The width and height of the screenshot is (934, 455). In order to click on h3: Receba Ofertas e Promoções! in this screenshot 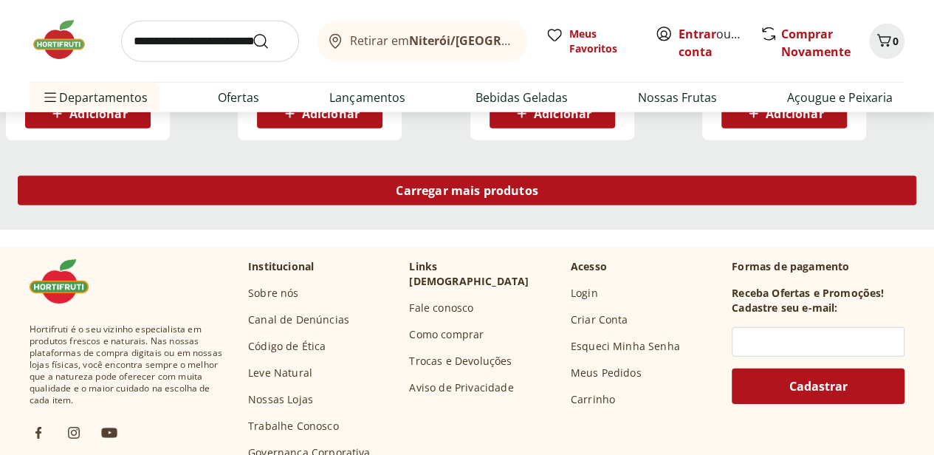, I will do `click(808, 293)`.